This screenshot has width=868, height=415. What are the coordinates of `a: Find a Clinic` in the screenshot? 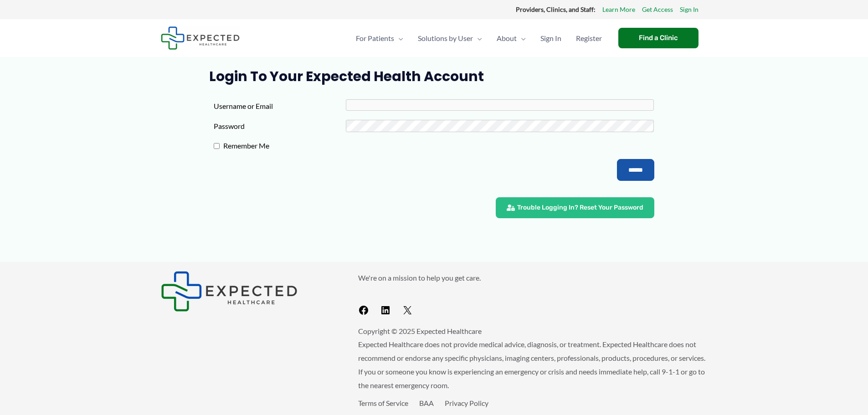 It's located at (658, 38).